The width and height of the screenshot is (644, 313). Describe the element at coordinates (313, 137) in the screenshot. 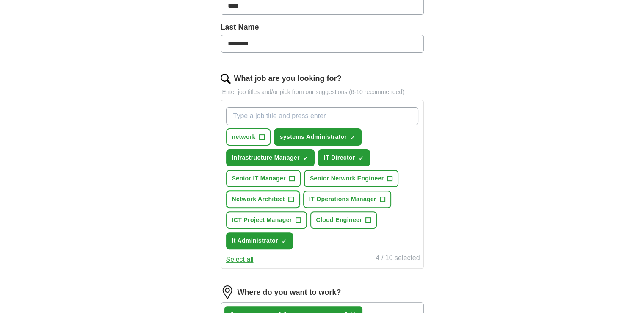

I see `span: systems Administrator` at that location.